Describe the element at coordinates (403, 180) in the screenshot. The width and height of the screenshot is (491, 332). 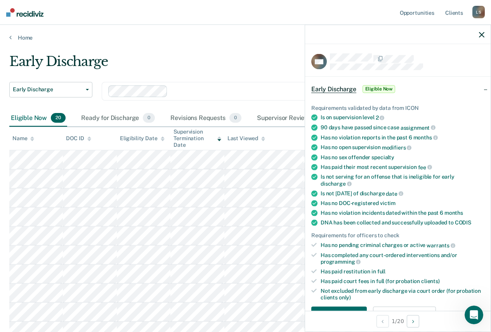
I see `div: Is not serving for an offense that is ineligible for early` at that location.